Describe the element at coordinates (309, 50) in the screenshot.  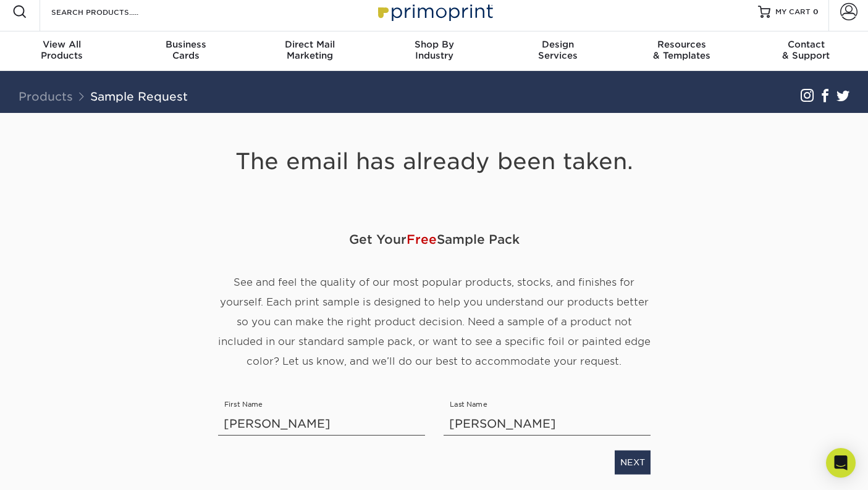
I see `div: Marketing` at that location.